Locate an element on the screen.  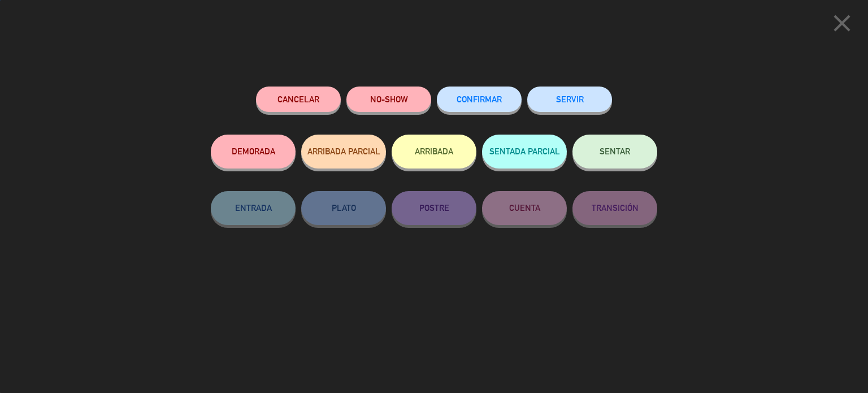
button: CUENTA is located at coordinates (524, 208).